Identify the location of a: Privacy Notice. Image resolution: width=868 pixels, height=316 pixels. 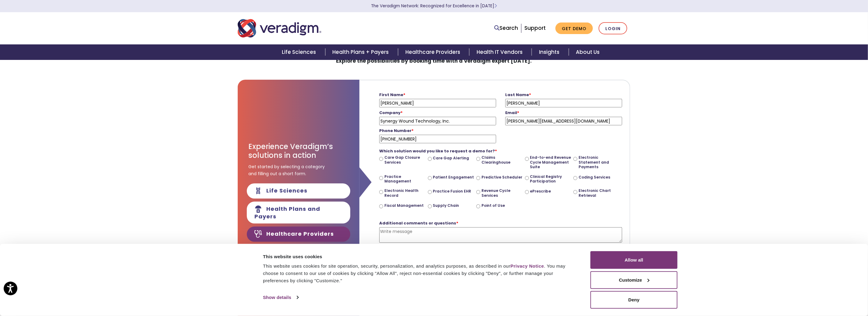
(527, 266).